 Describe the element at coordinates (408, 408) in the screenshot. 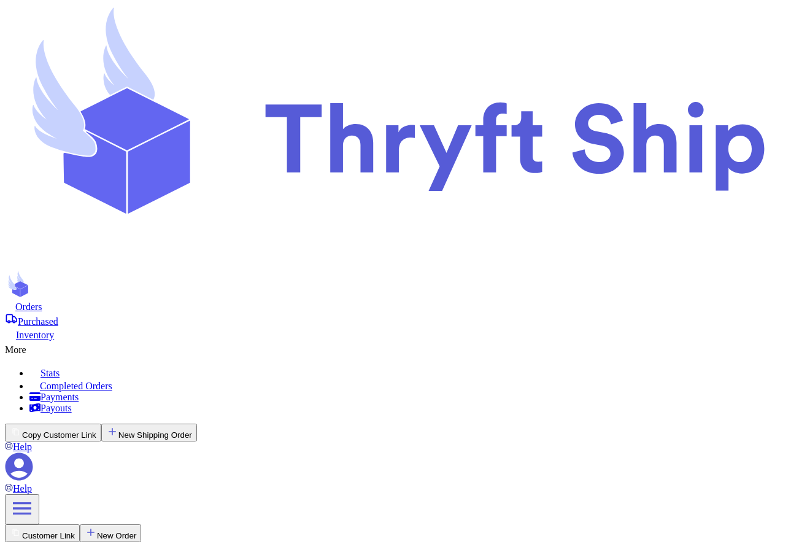

I see `a: Payouts` at that location.